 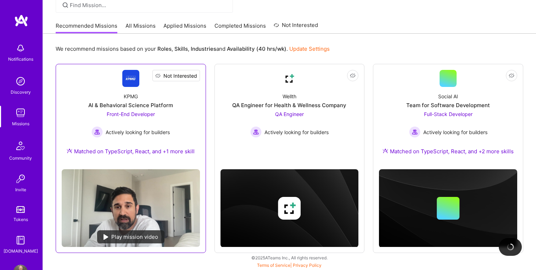 I want to click on div: Matched on TypeScript, React, and +1 more skill, so click(x=130, y=151).